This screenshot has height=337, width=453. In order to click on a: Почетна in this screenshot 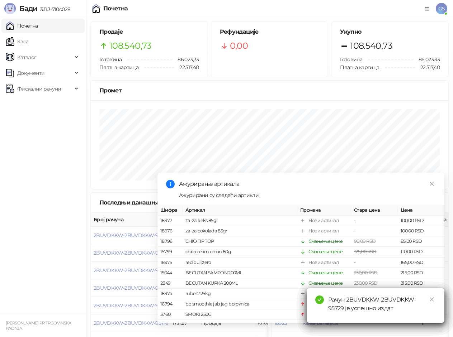, I will do `click(22, 26)`.